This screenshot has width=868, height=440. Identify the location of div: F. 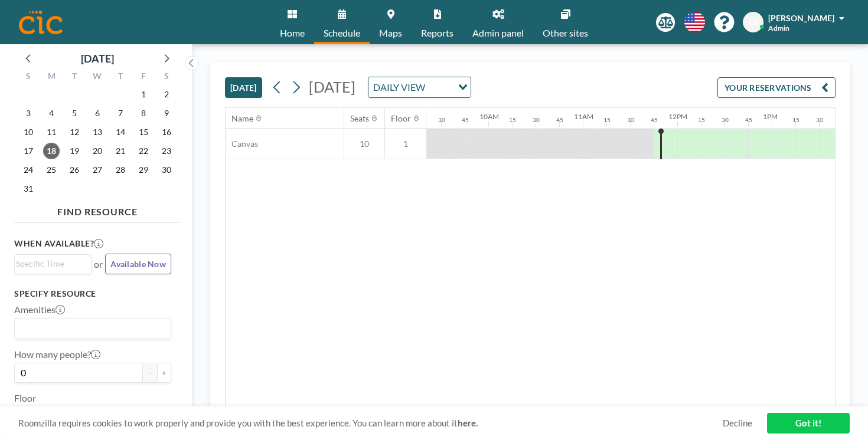
(143, 78).